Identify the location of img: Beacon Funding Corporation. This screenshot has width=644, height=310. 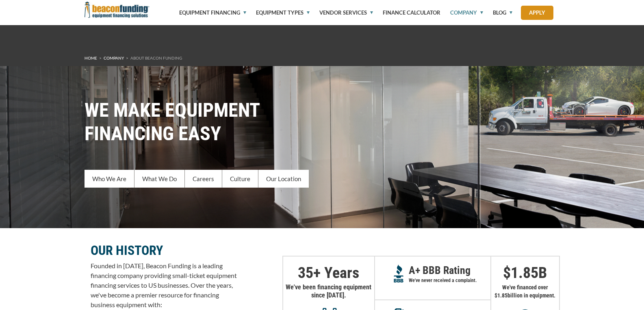
(117, 10).